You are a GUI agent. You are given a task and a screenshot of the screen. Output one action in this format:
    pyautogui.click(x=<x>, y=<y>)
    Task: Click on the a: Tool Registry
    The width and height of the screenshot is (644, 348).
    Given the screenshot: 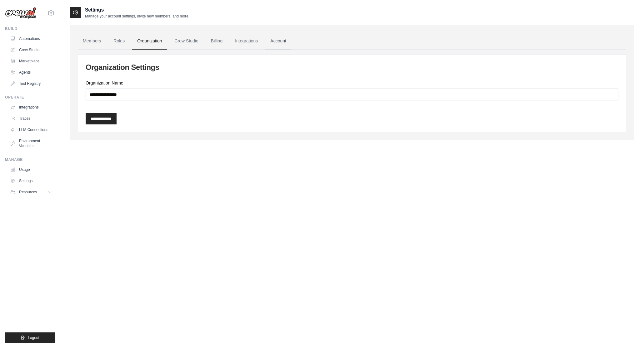 What is the action you would take?
    pyautogui.click(x=31, y=83)
    